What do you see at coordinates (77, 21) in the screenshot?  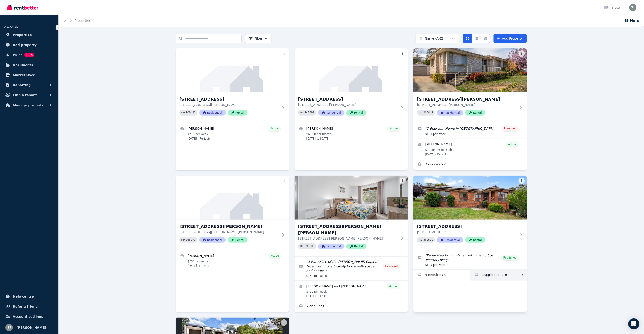 I see `nav: Breadcrumb` at bounding box center [77, 21].